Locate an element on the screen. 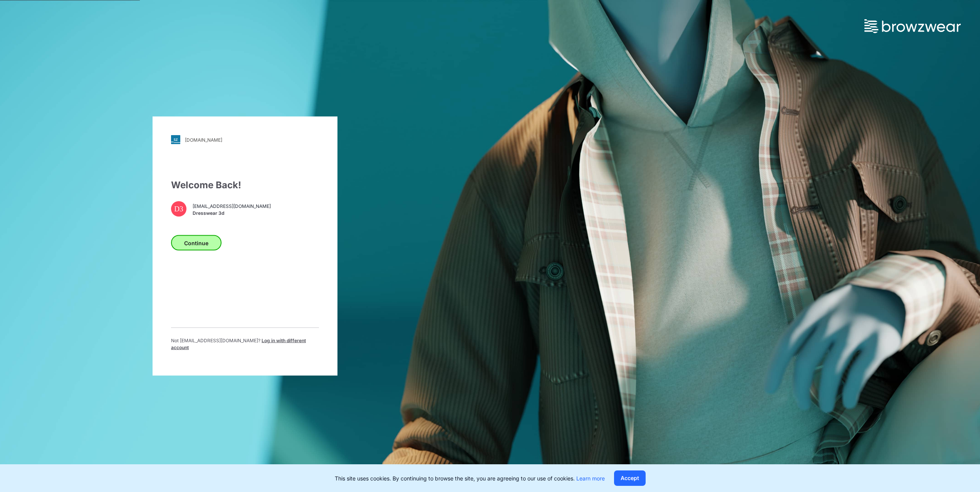 Image resolution: width=980 pixels, height=492 pixels. button: Accept is located at coordinates (630, 478).